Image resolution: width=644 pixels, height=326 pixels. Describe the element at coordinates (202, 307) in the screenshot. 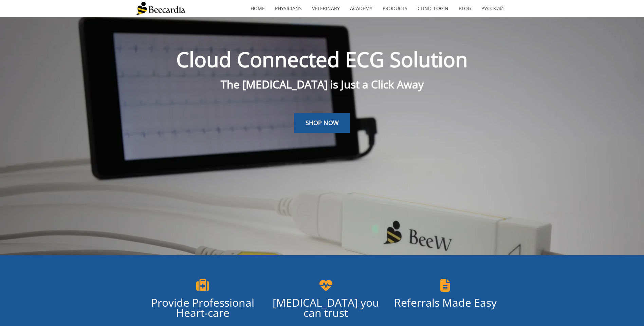

I see `span: Provide Professional Heart-care` at that location.